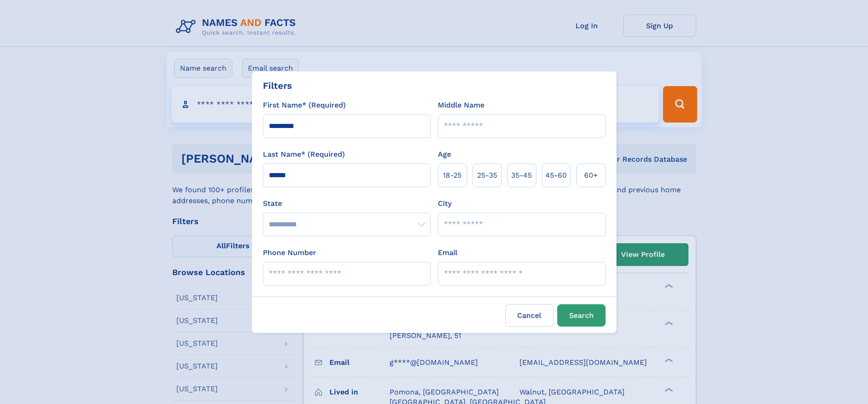 The height and width of the screenshot is (404, 868). I want to click on label: Last Name* (Required), so click(304, 154).